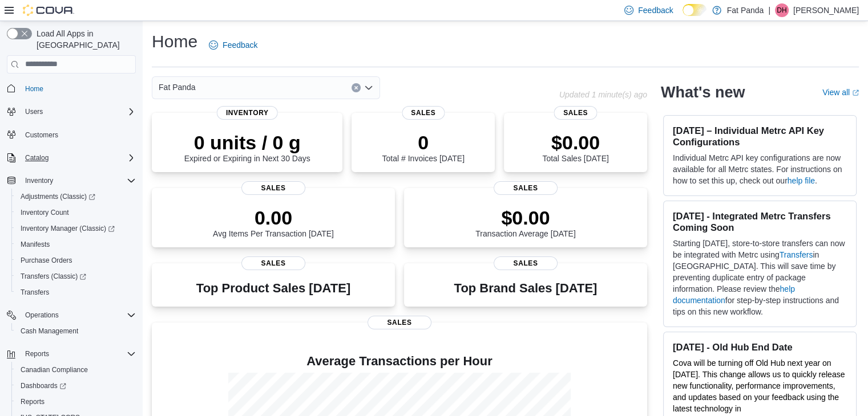 The image size is (868, 416). Describe the element at coordinates (400, 362) in the screenshot. I see `h4: Average Transactions per Hour` at that location.